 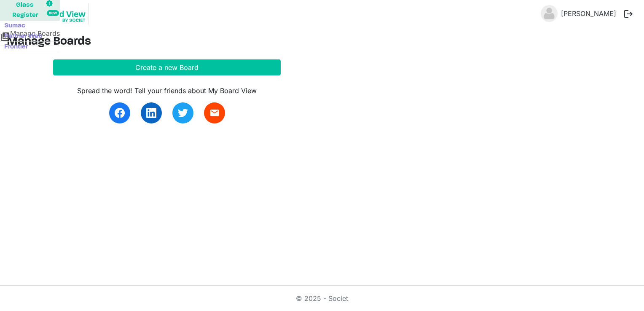 I want to click on a: email, so click(x=215, y=113).